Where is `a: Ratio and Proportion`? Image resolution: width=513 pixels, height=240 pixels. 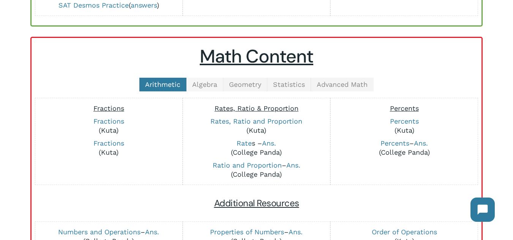 a: Ratio and Proportion is located at coordinates (247, 165).